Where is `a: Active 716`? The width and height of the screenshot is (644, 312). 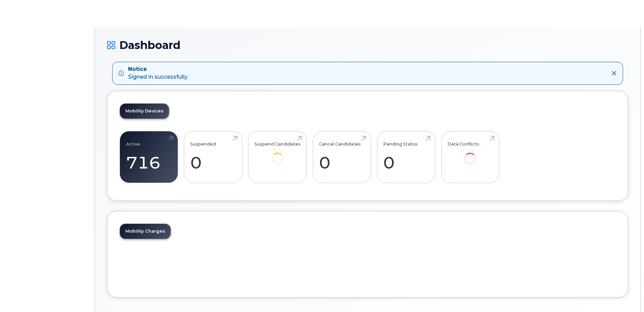 a: Active 716 is located at coordinates (149, 157).